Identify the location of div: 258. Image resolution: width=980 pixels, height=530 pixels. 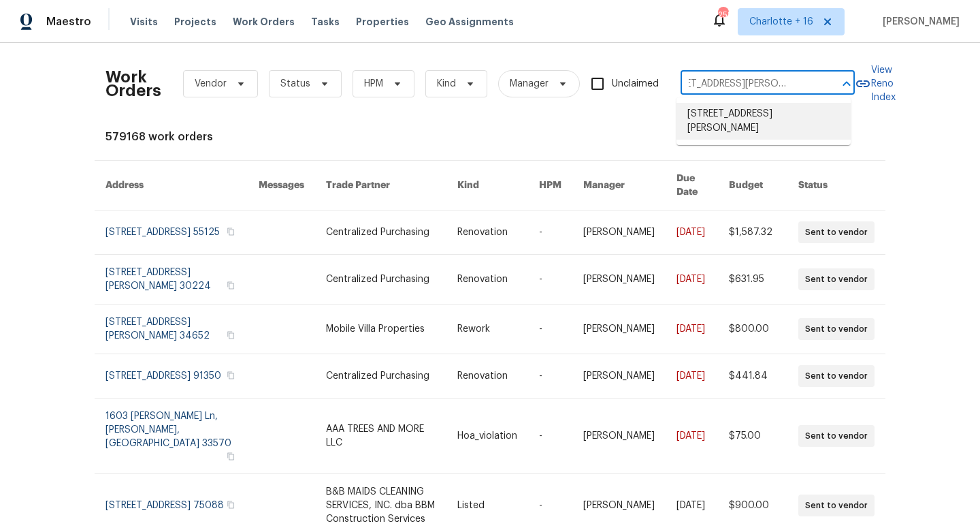
(723, 15).